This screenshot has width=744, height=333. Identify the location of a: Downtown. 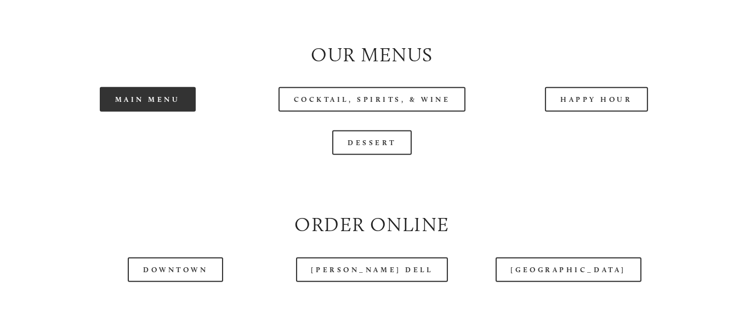
(175, 270).